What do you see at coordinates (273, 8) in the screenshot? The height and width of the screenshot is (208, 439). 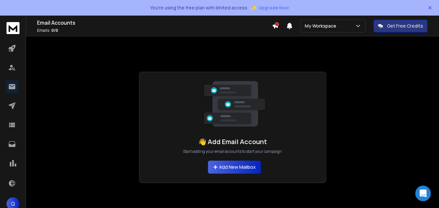 I see `span: Upgrade Now` at bounding box center [273, 8].